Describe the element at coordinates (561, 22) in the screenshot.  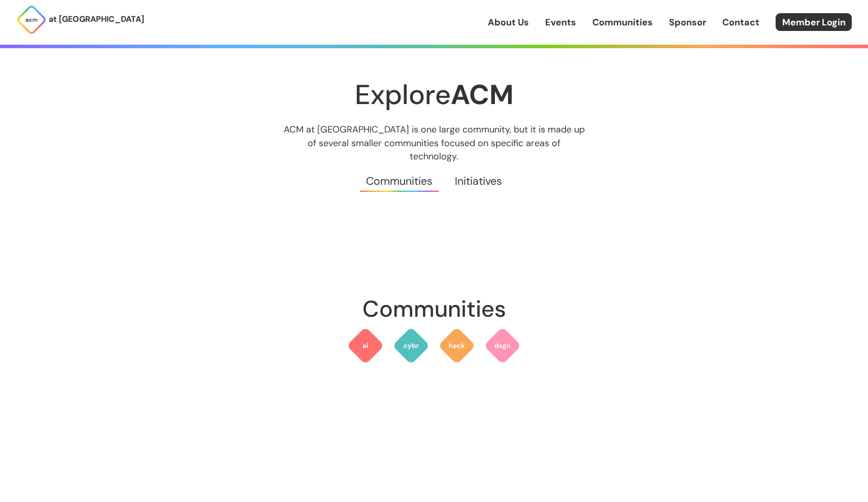
I see `a: Events` at that location.